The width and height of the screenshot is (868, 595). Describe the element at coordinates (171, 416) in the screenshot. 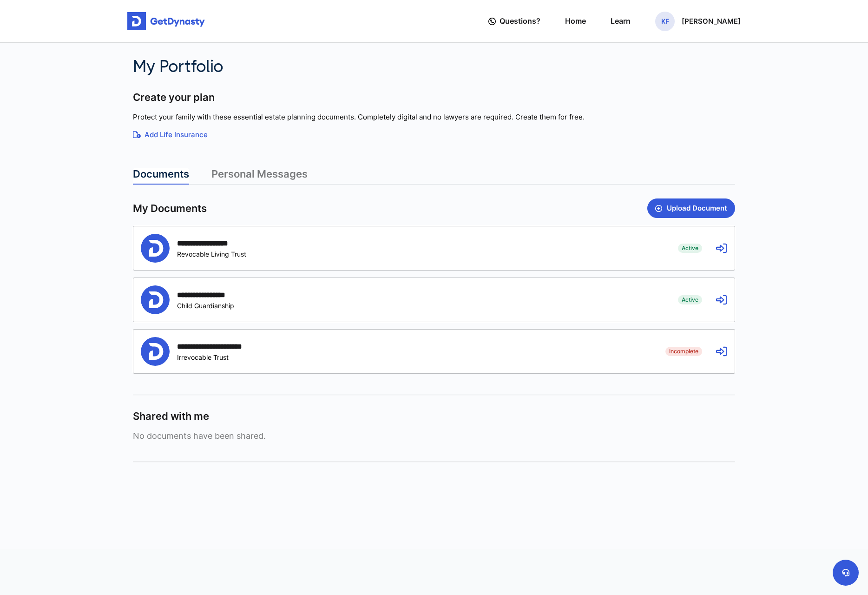

I see `span: Shared with me` at that location.